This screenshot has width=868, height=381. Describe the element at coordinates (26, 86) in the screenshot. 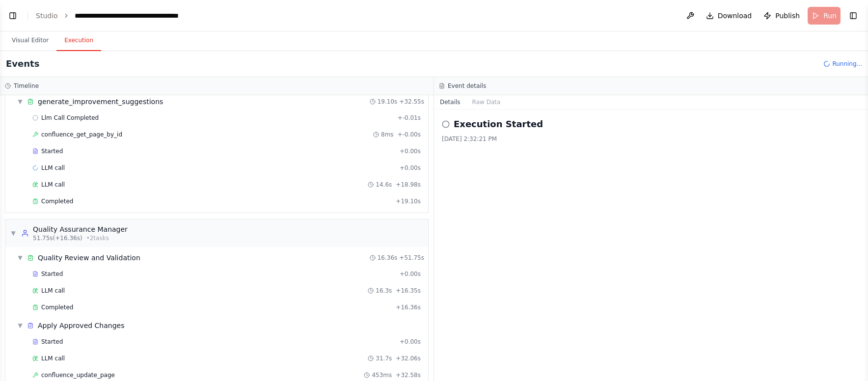

I see `h3: Timeline` at that location.